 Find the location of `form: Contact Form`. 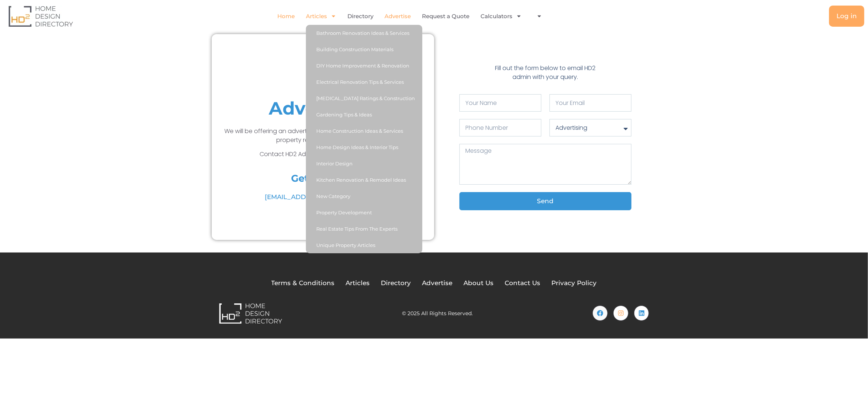

form: Contact Form is located at coordinates (546, 156).